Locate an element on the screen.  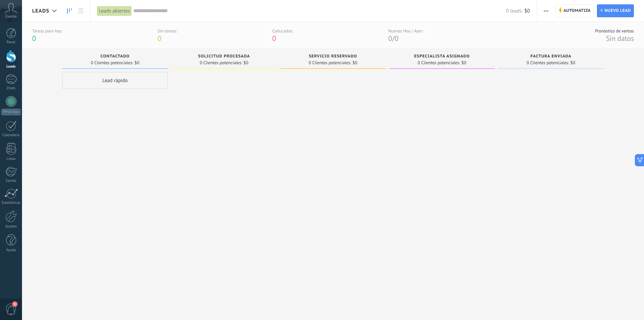
span: Automatiza is located at coordinates (577, 11).